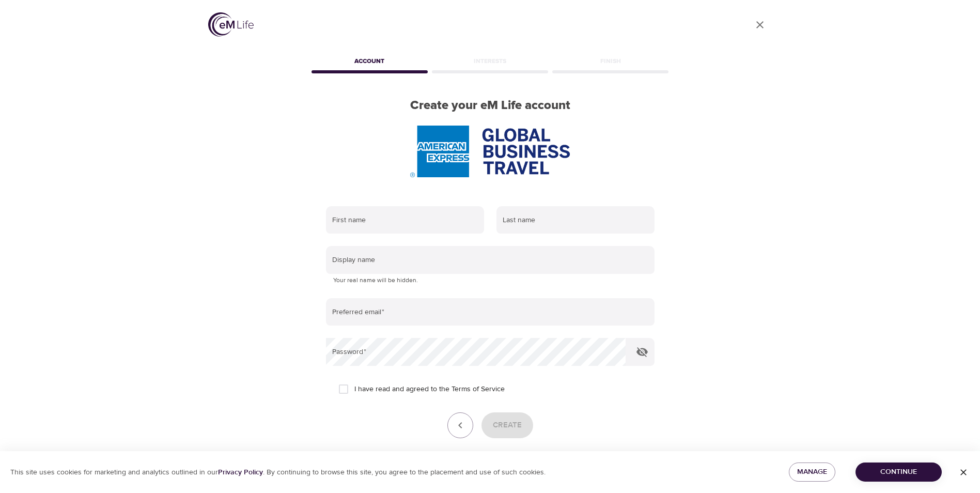  Describe the element at coordinates (490, 280) in the screenshot. I see `p: Your real name will be hidden.` at that location.